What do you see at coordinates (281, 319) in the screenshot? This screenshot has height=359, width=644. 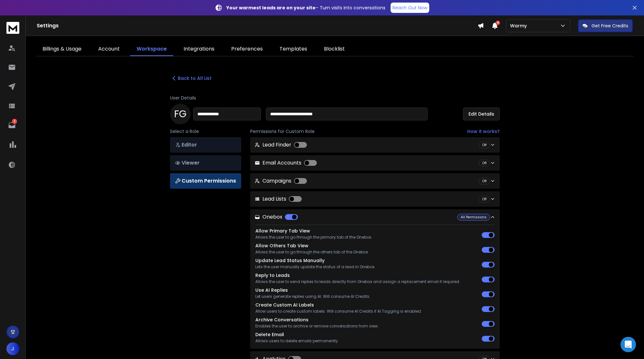 I see `label: Archive Conversations` at bounding box center [281, 319].